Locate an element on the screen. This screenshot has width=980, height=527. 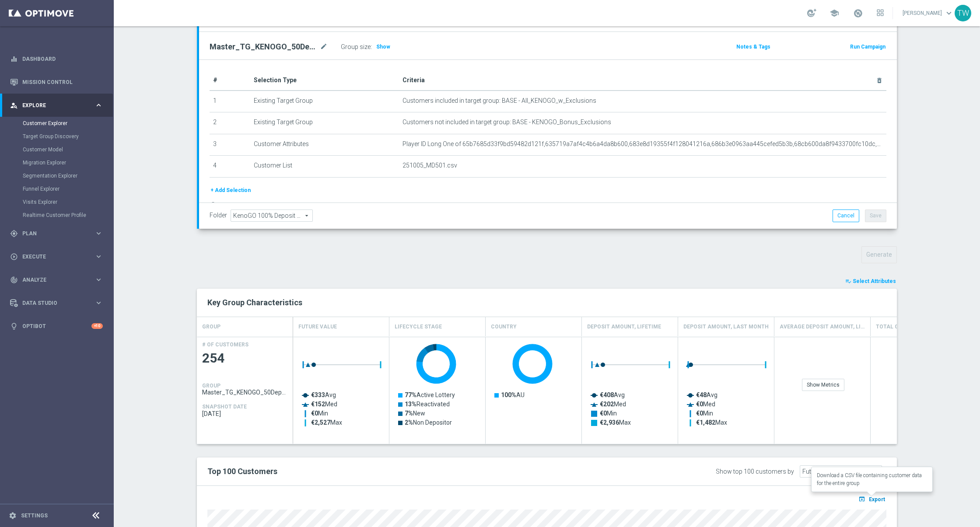
i: settings is located at coordinates (12, 515).